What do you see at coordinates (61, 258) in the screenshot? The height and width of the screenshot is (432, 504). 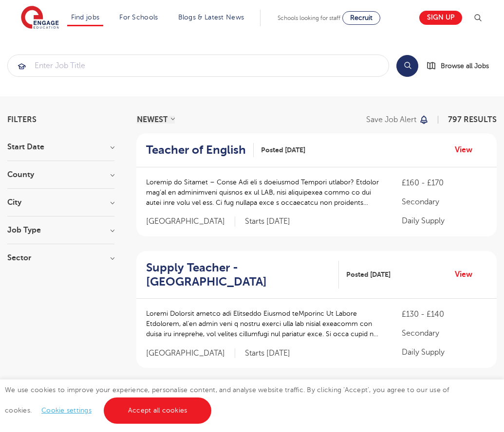 I see `h3: Sector` at bounding box center [61, 258].